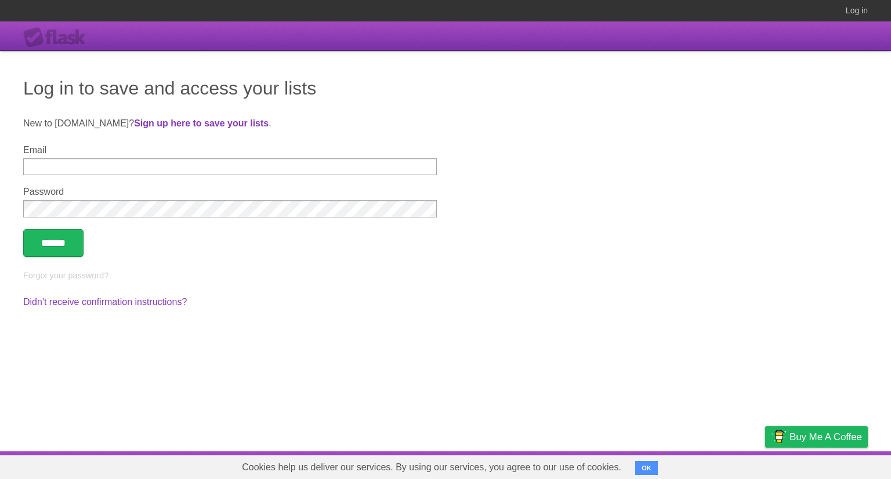 The image size is (891, 479). Describe the element at coordinates (230, 192) in the screenshot. I see `label: Password` at that location.